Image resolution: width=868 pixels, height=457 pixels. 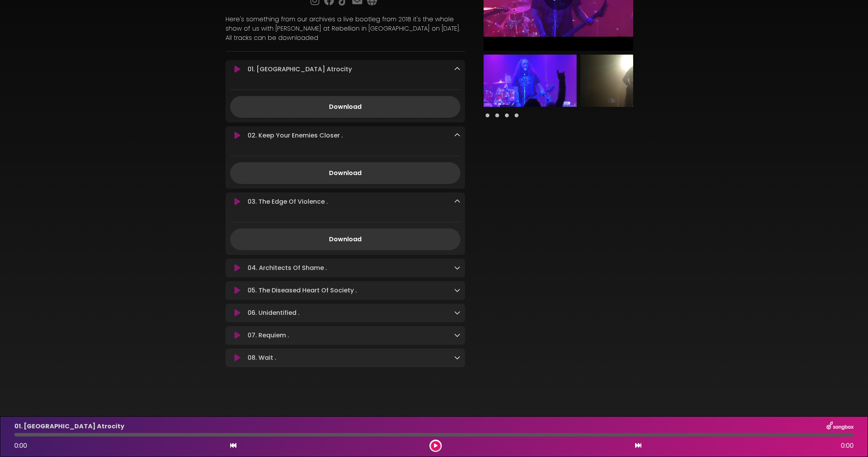 I want to click on p: 03. The Edge Of Violence ., so click(x=287, y=202).